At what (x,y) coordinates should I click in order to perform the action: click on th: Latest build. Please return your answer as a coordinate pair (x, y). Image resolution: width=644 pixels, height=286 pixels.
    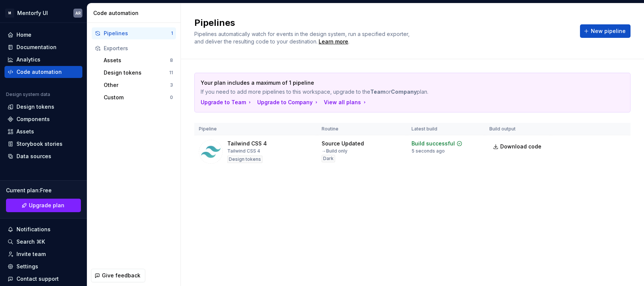
    Looking at the image, I should click on (446, 129).